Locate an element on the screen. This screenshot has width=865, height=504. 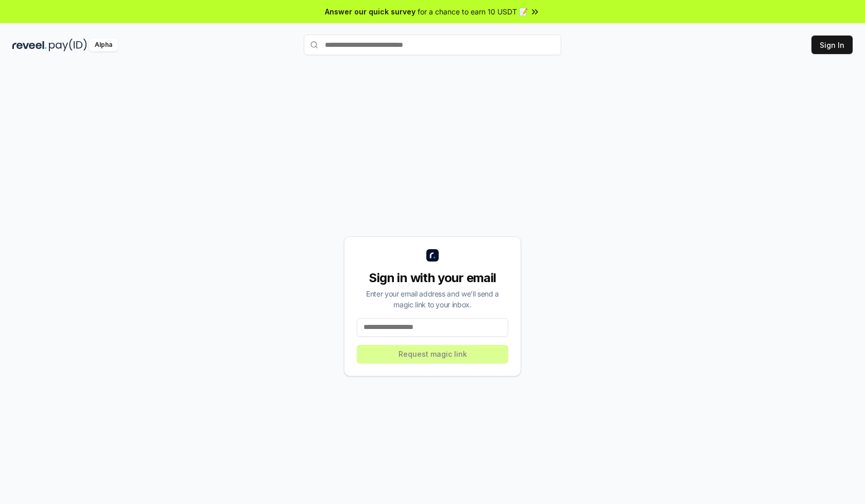
img: logo_small is located at coordinates (432, 255).